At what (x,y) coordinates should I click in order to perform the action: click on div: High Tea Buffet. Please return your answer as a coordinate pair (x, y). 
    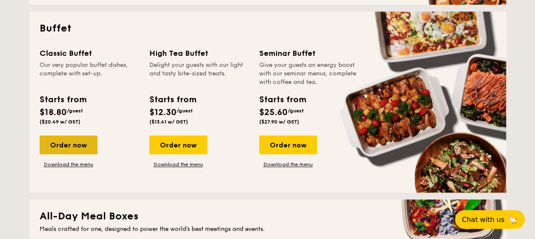
    Looking at the image, I should click on (199, 53).